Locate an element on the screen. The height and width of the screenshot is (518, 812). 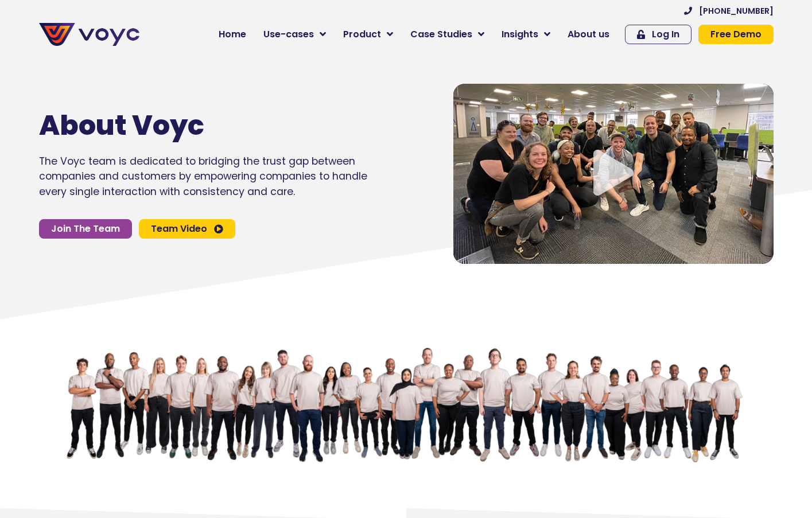
span: Use-cases is located at coordinates (289, 34).